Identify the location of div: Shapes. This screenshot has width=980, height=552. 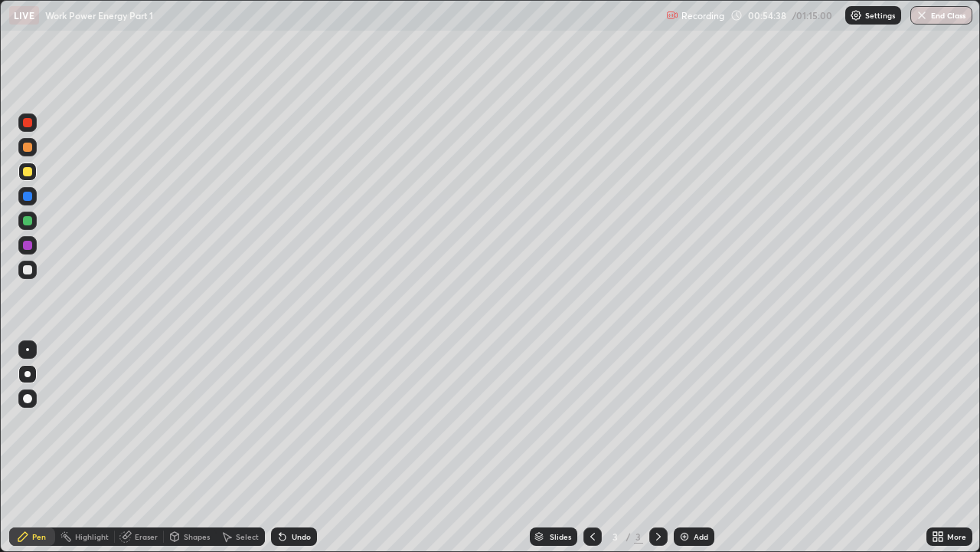
(197, 536).